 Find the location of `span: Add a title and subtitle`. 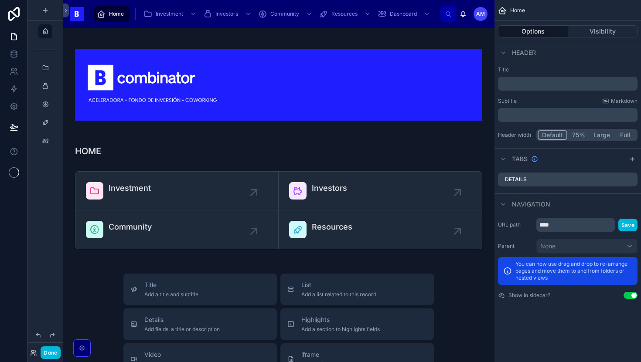

span: Add a title and subtitle is located at coordinates (171, 295).